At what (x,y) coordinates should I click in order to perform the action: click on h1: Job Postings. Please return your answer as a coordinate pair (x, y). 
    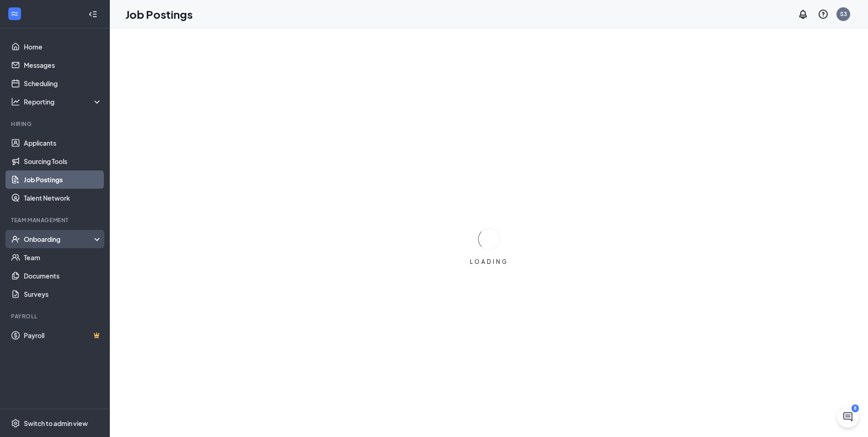
    Looking at the image, I should click on (159, 14).